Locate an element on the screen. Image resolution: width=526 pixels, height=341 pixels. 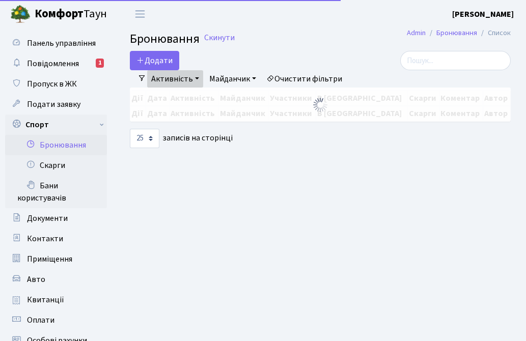
span: Документи is located at coordinates (47, 218).